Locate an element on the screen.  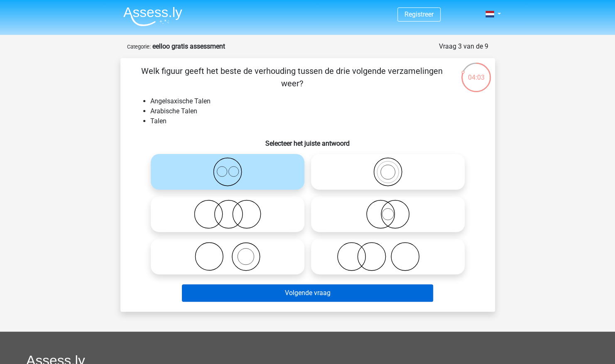
div: 04:03 is located at coordinates (476, 72).